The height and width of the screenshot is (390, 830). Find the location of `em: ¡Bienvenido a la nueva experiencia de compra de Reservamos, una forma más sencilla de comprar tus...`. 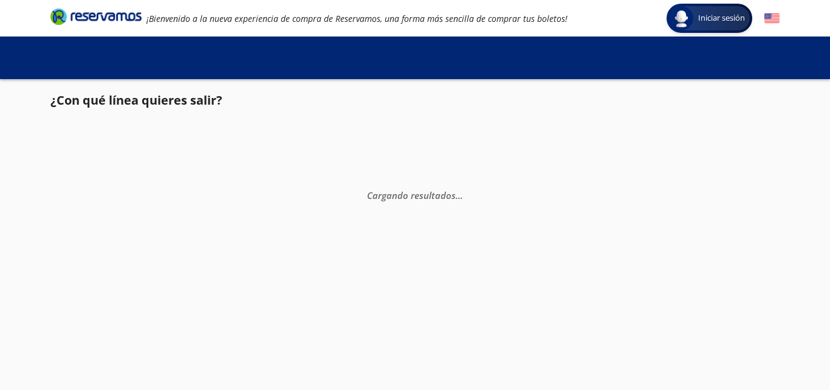

em: ¡Bienvenido a la nueva experiencia de compra de Reservamos, una forma más sencilla de comprar tus... is located at coordinates (357, 18).